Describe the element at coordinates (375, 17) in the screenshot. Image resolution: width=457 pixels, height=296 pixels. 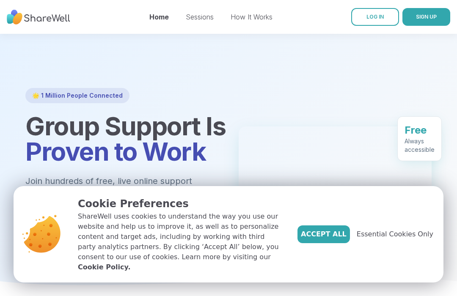
I see `a: LOG IN` at that location.